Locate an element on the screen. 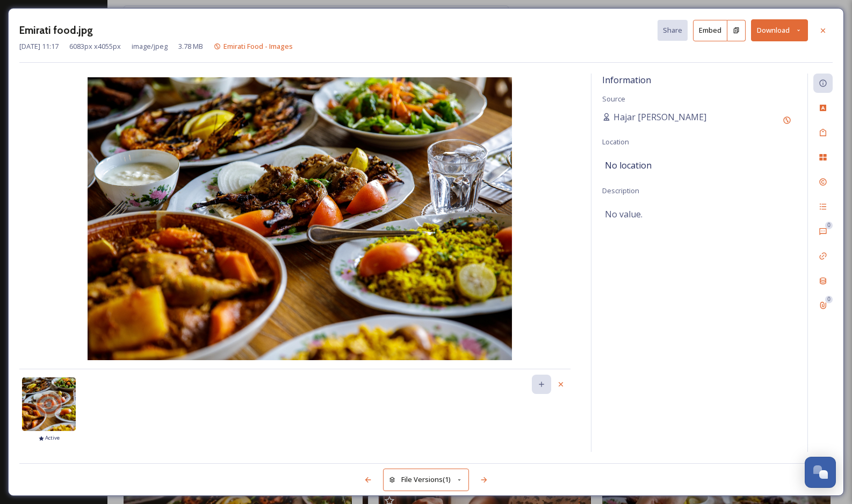 The image size is (852, 504). span: Emirati Food - Images is located at coordinates (258, 46).